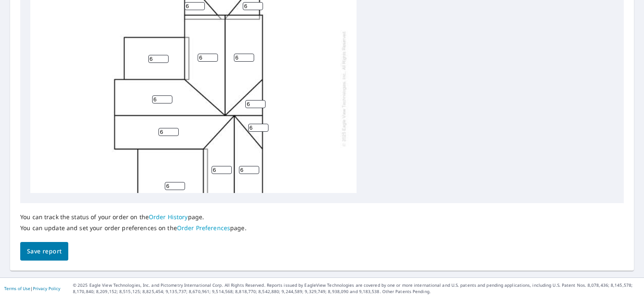  What do you see at coordinates (168, 216) in the screenshot?
I see `a: Order History` at bounding box center [168, 216].